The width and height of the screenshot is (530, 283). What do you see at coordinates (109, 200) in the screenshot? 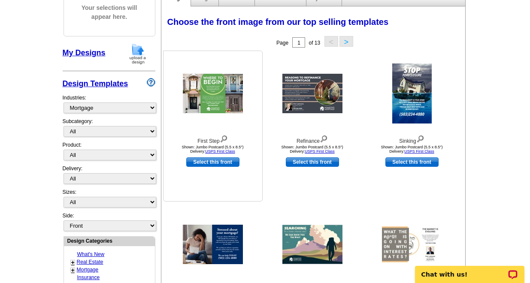
I see `div: Sizes:` at bounding box center [109, 200].